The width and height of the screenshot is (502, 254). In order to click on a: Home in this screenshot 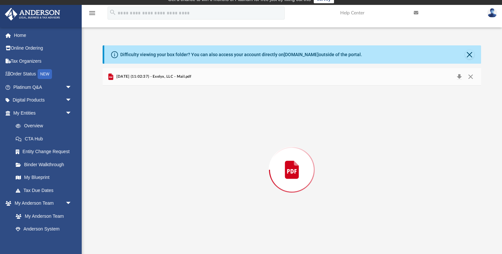, I will do `click(43, 35)`.